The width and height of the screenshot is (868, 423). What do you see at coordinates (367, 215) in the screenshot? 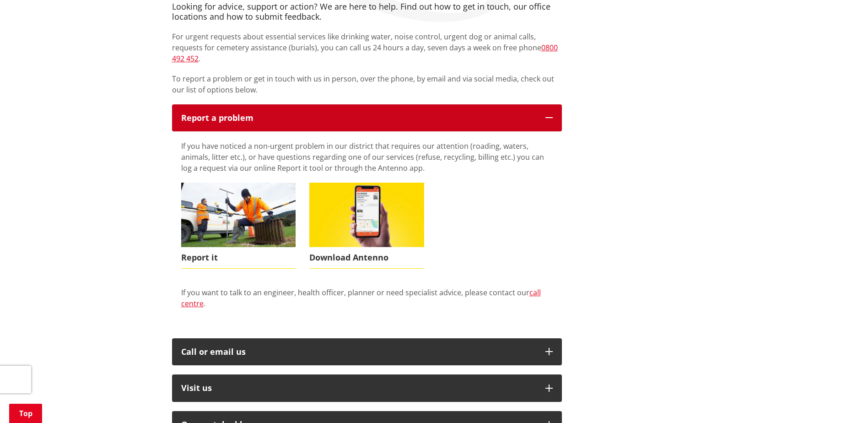
I see `img: Antenno` at bounding box center [367, 215].